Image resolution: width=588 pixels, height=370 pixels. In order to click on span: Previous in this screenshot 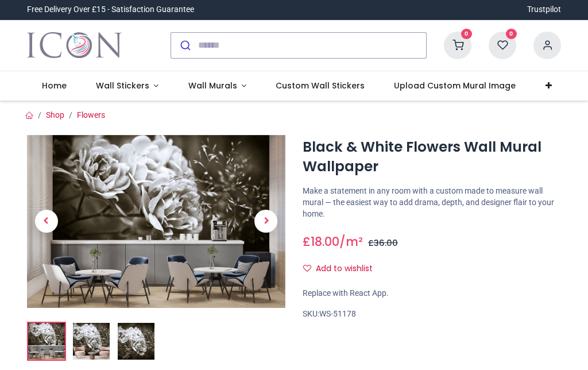, I will do `click(46, 221)`.